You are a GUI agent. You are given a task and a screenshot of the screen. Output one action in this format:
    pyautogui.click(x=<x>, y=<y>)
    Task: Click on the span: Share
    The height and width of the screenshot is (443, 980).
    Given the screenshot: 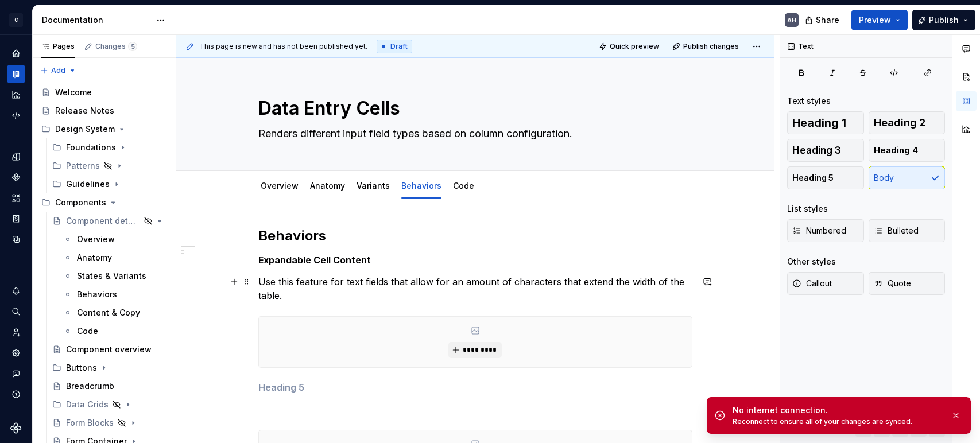 What is the action you would take?
    pyautogui.click(x=827, y=20)
    